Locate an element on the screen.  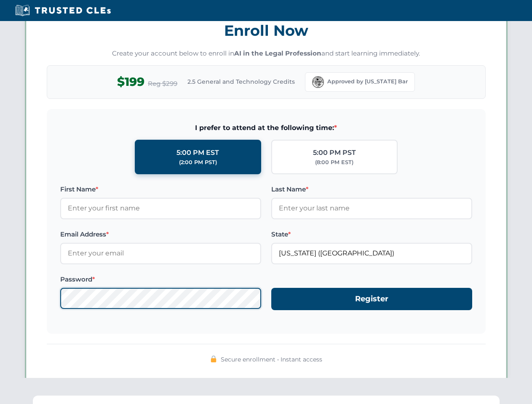
img: Trusted CLEs is located at coordinates (63, 10).